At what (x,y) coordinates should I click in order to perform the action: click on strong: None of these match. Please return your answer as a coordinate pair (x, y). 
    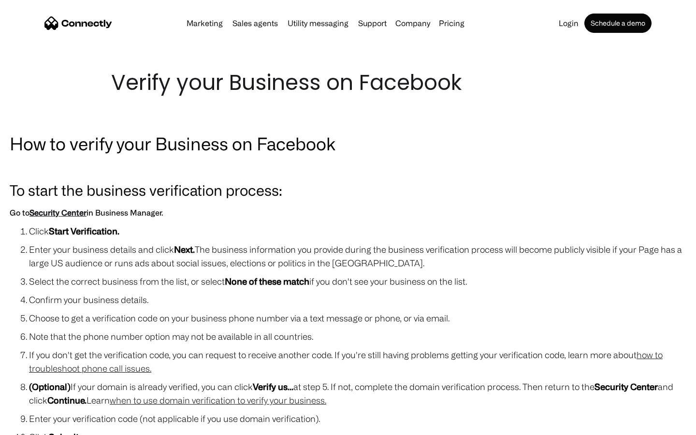
    Looking at the image, I should click on (267, 281).